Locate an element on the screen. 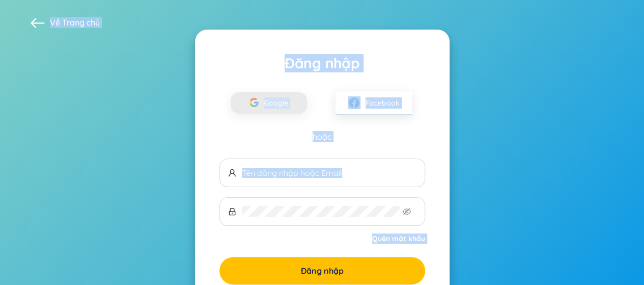  a: Quên mật khẩu is located at coordinates (399, 239).